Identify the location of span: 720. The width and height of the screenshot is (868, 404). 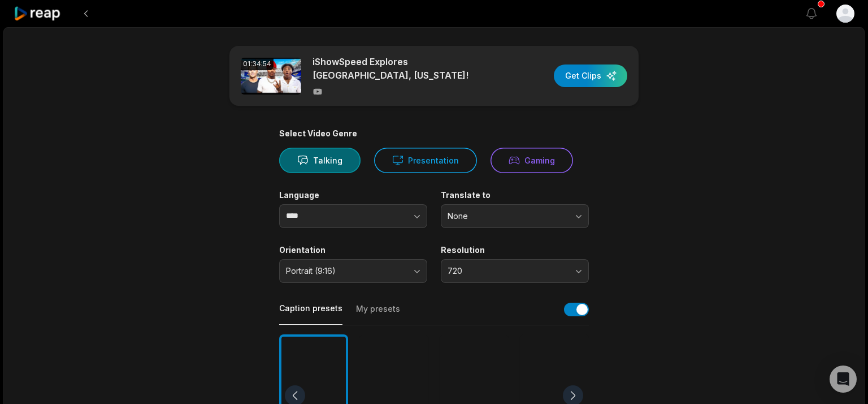
(507, 271).